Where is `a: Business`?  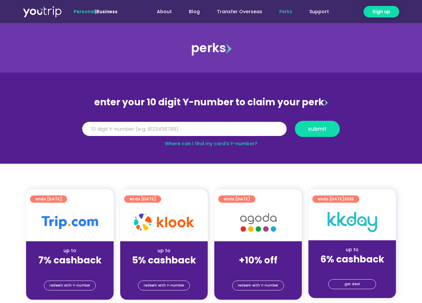
a: Business is located at coordinates (107, 12).